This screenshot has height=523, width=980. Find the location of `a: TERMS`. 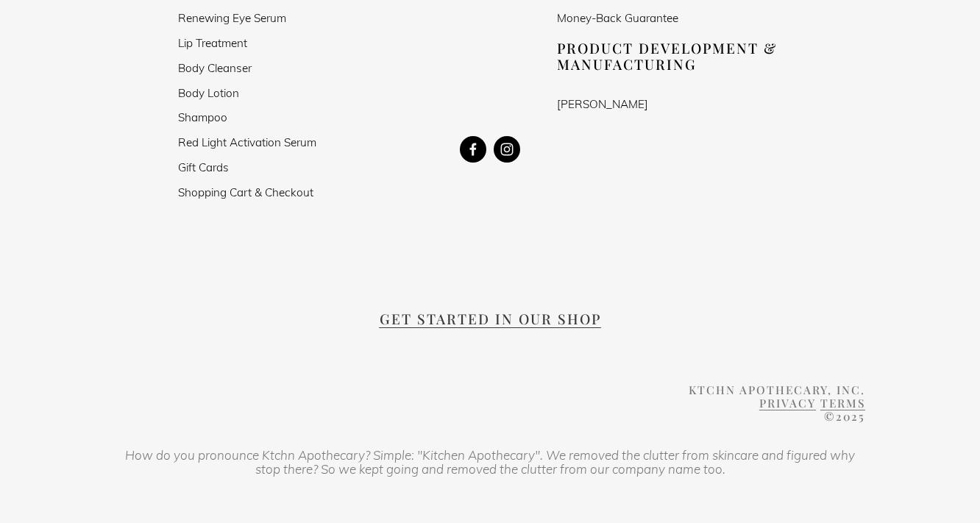

a: TERMS is located at coordinates (842, 403).